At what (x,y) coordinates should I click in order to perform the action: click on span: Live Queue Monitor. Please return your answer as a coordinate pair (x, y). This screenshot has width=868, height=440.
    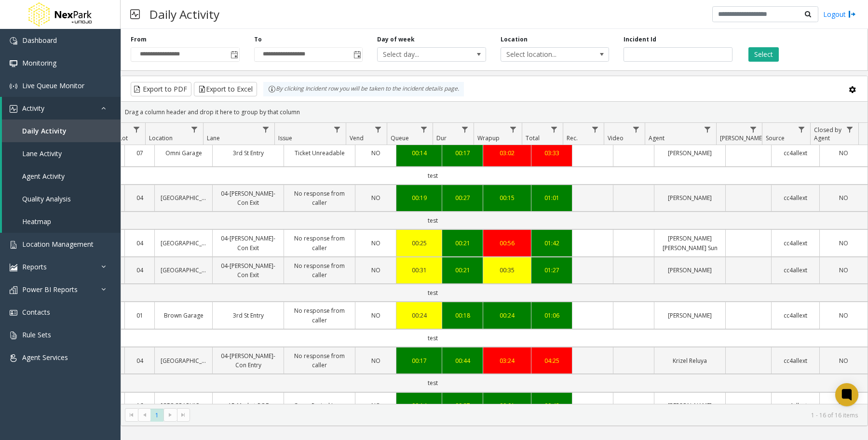
    Looking at the image, I should click on (53, 85).